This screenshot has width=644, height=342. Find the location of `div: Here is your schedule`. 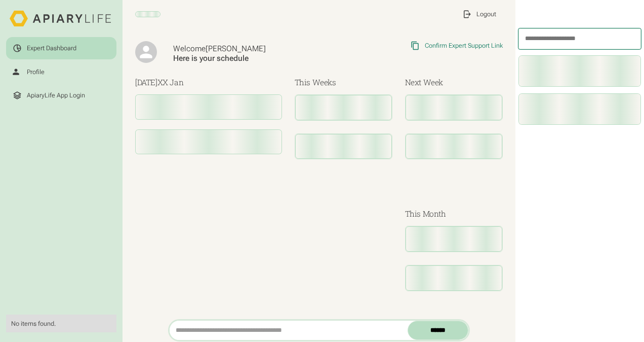

div: Here is your schedule is located at coordinates (255, 59).